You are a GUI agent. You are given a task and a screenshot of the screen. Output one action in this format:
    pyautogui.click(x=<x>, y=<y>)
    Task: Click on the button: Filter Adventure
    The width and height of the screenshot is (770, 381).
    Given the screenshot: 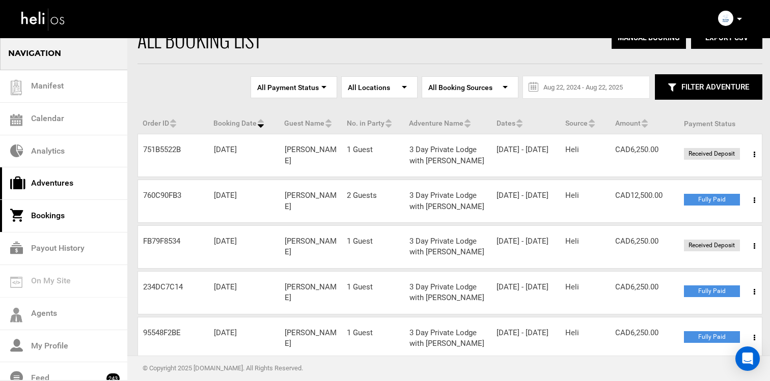 What is the action you would take?
    pyautogui.click(x=708, y=87)
    